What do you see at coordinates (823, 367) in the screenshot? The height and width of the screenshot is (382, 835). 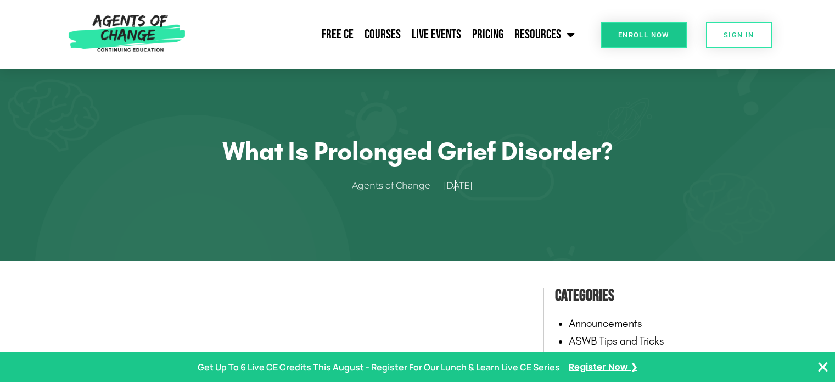 I see `button: Close Banner` at bounding box center [823, 367].